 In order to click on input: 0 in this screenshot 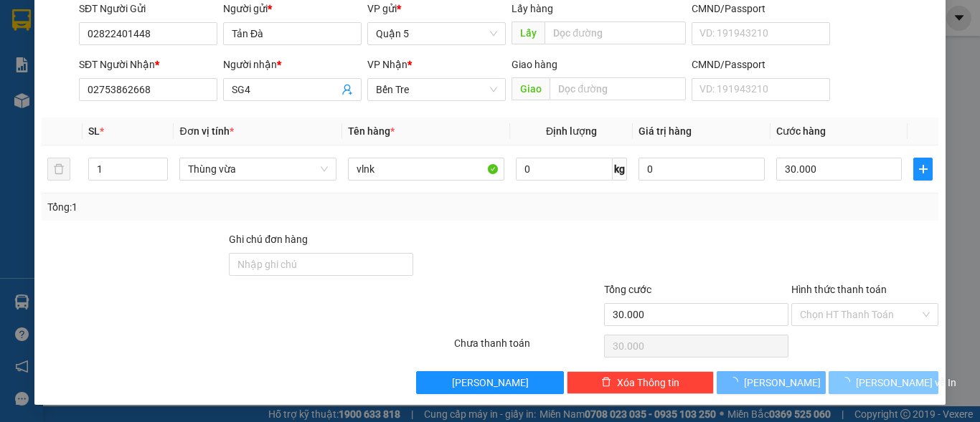, I will do `click(702, 169)`.